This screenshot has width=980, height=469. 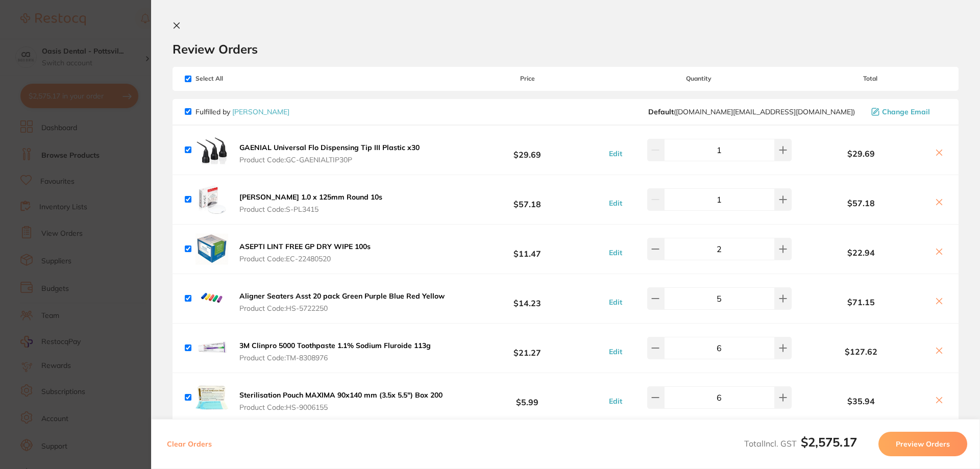 I want to click on h2: Review Orders, so click(x=565, y=49).